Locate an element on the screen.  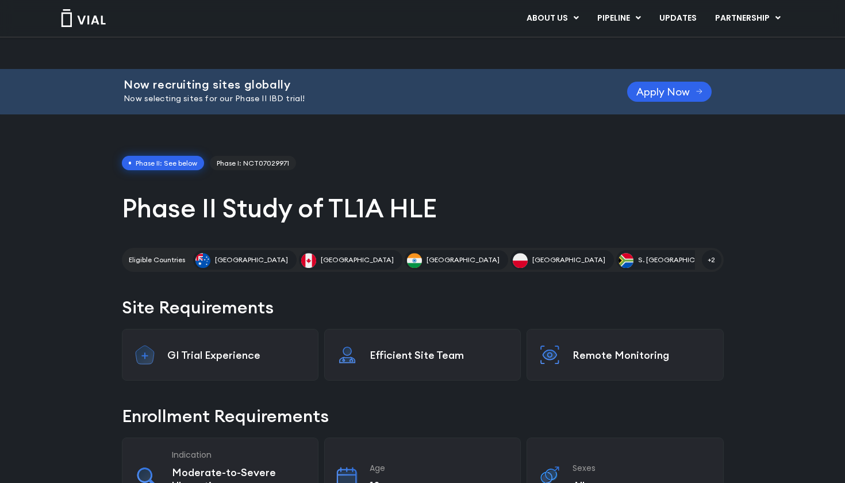
img: S. Africa is located at coordinates (626, 260).